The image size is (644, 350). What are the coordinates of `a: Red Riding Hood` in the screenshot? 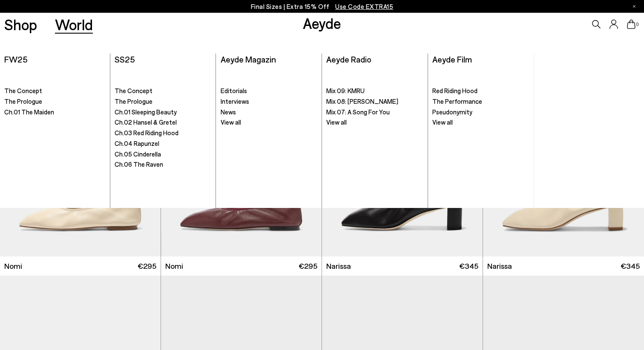 It's located at (481, 91).